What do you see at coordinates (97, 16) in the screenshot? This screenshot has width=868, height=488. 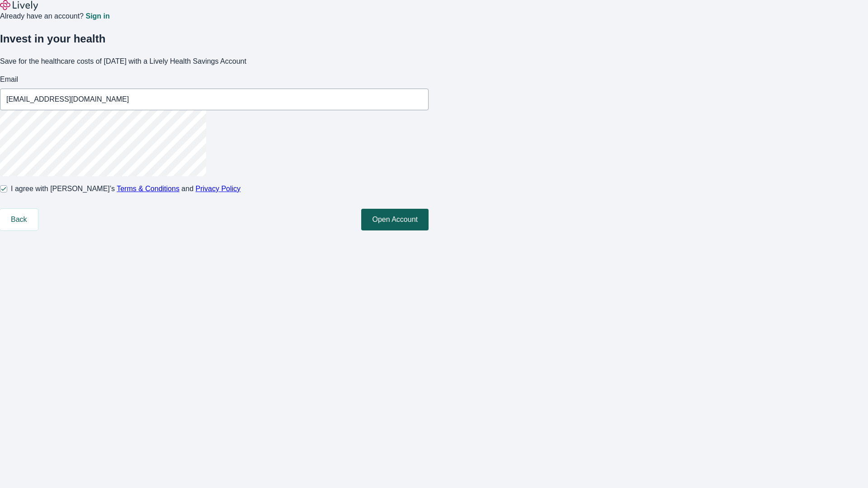 I see `a: Sign in` at bounding box center [97, 16].